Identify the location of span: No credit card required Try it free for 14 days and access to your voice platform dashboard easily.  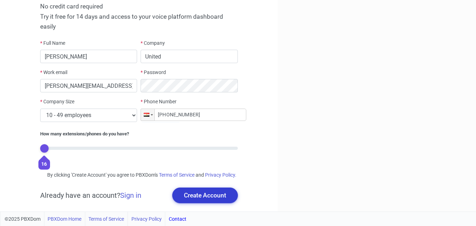
(131, 17).